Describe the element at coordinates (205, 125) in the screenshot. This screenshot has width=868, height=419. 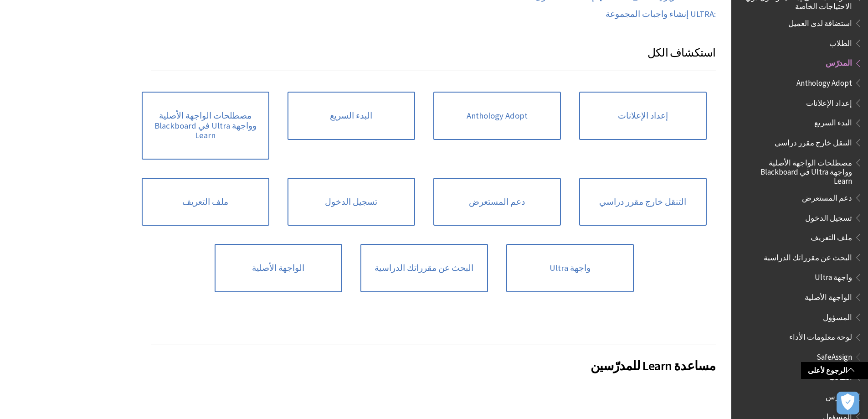
I see `a: مصطلحات الواجهة الأصلية وواجهة Ultra في Blackboard Learn` at that location.